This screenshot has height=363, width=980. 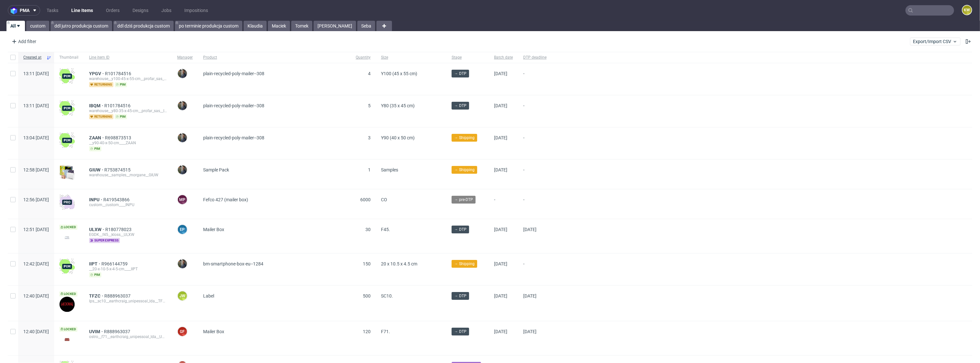 I want to click on span: INPU, so click(x=96, y=200).